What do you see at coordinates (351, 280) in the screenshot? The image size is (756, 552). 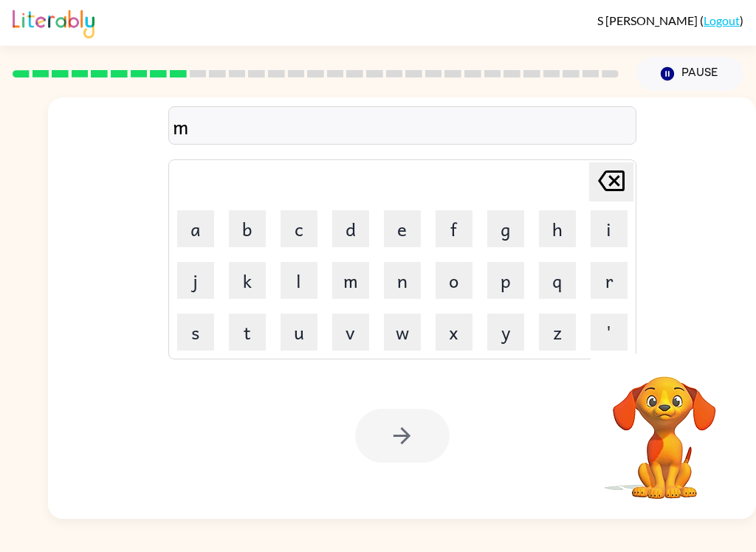 I see `button: m` at bounding box center [351, 280].